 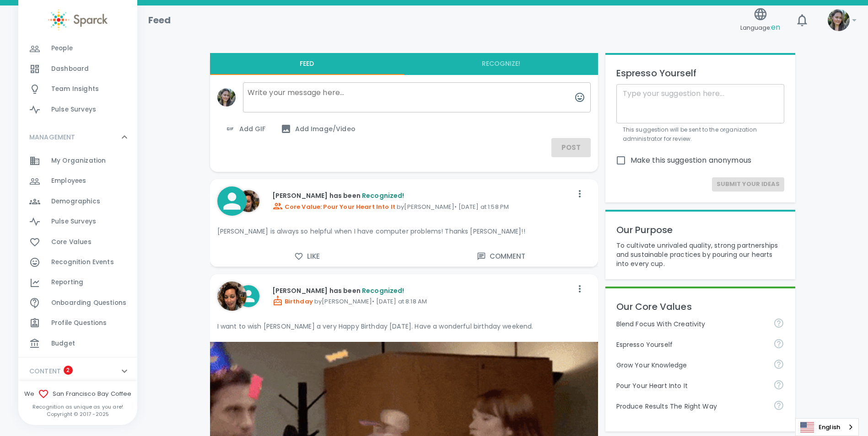 I want to click on p: Our Core Values, so click(x=701, y=306).